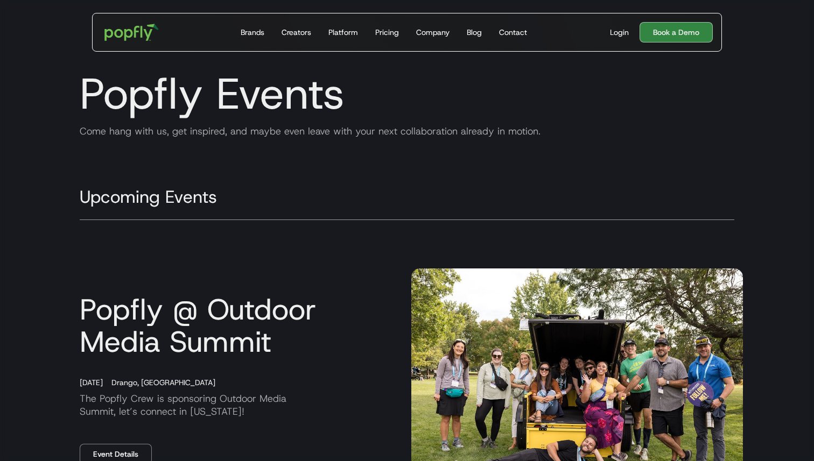 This screenshot has width=814, height=461. What do you see at coordinates (619, 32) in the screenshot?
I see `a: Login` at bounding box center [619, 32].